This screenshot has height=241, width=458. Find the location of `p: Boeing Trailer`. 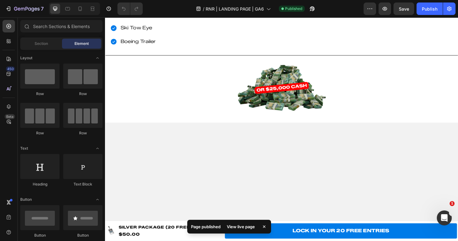

p: Boeing Trailer is located at coordinates (72, 26).